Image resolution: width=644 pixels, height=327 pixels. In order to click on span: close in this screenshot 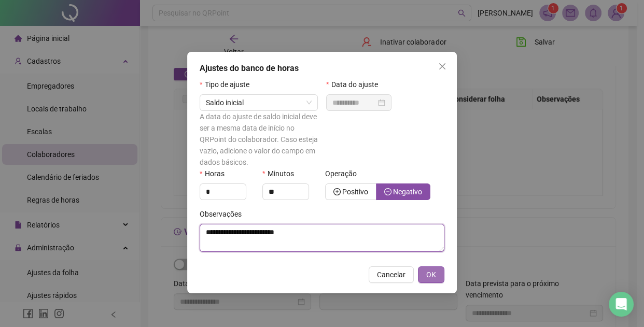, I will do `click(443, 66)`.